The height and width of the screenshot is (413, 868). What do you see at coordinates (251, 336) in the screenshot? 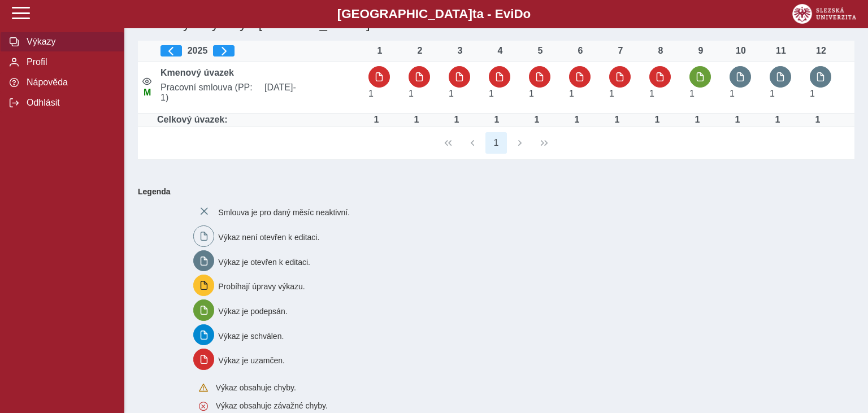
I see `span: Výkaz je schválen.` at bounding box center [251, 336].